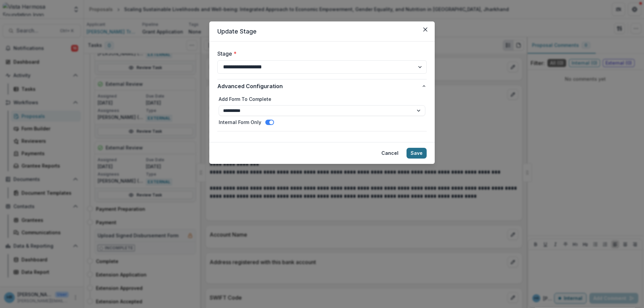  What do you see at coordinates (320, 86) in the screenshot?
I see `span: Advanced Configuration` at bounding box center [320, 86].